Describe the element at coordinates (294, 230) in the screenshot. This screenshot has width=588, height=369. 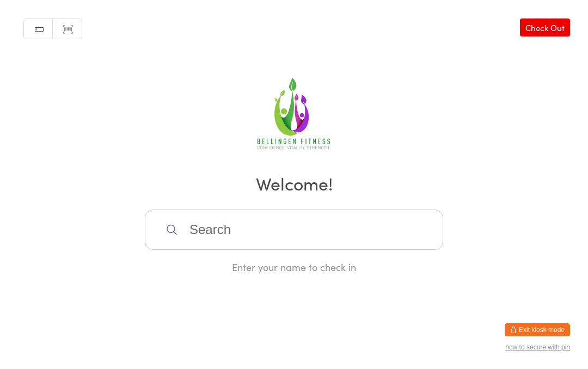
I see `input: Search` at that location.